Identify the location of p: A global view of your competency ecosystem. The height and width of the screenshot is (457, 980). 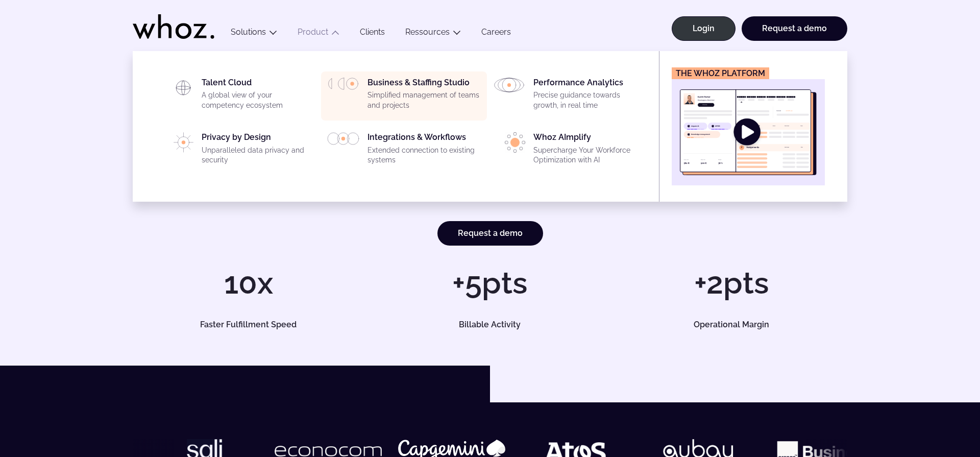
(258, 100).